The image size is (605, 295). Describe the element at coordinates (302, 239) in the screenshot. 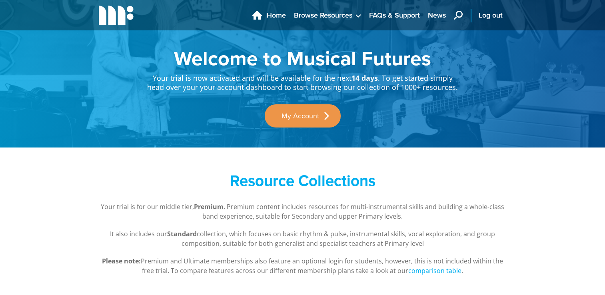

I see `p: It also includes our collection, which focuses on basic rhythm & pulse, instrumental skills, voca...` at that location.